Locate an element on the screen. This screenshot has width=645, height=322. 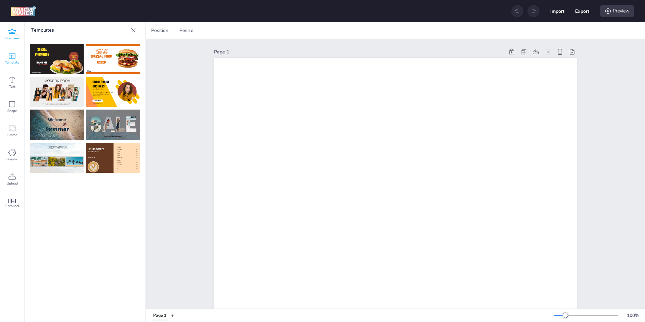
span: Graphic is located at coordinates (12, 159).